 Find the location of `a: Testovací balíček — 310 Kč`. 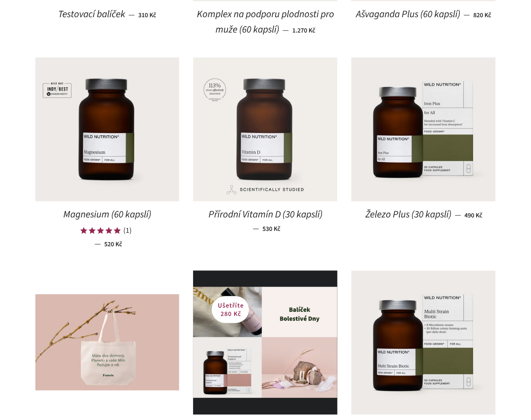

a: Testovací balíček — 310 Kč is located at coordinates (107, 15).